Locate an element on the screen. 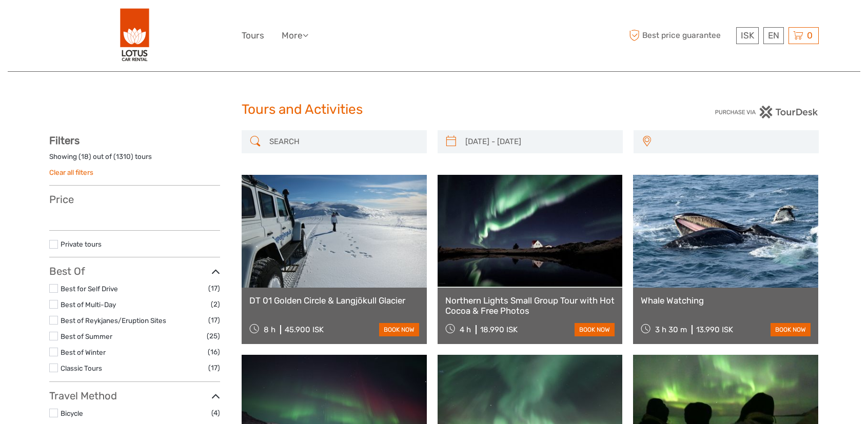 This screenshot has height=424, width=868. div: 45.900 ISK is located at coordinates (304, 330).